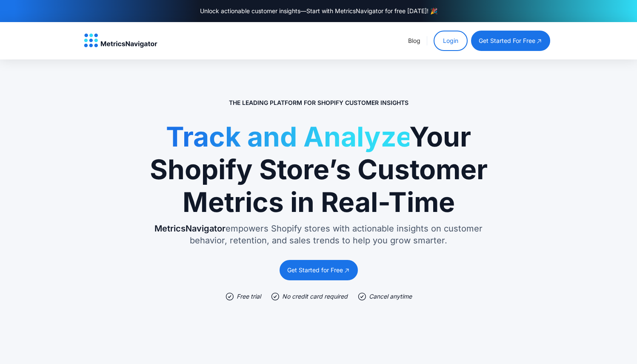 The image size is (637, 364). I want to click on img: MetricsNavigator, so click(121, 41).